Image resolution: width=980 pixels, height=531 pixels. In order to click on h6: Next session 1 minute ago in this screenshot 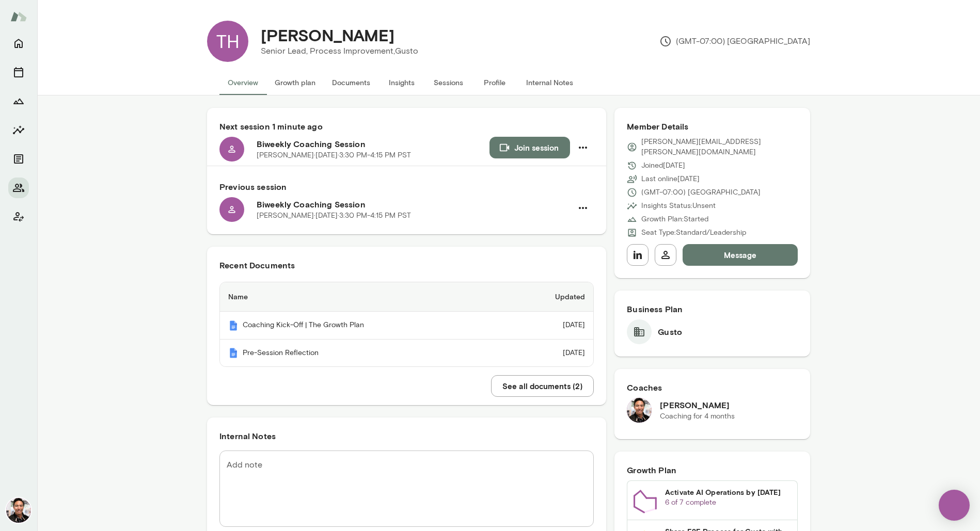, I will do `click(406, 126)`.